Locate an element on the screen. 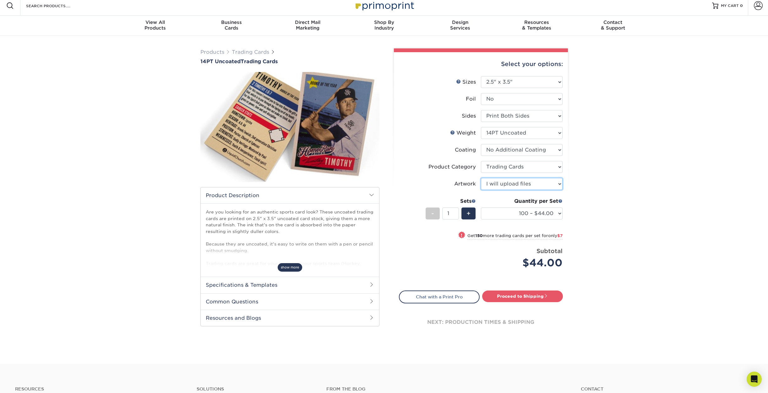  div: Cards is located at coordinates (231, 25).